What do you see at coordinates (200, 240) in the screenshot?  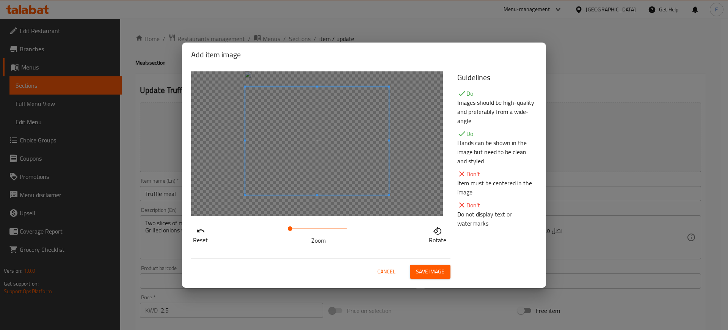 I see `p: Reset` at bounding box center [200, 240].